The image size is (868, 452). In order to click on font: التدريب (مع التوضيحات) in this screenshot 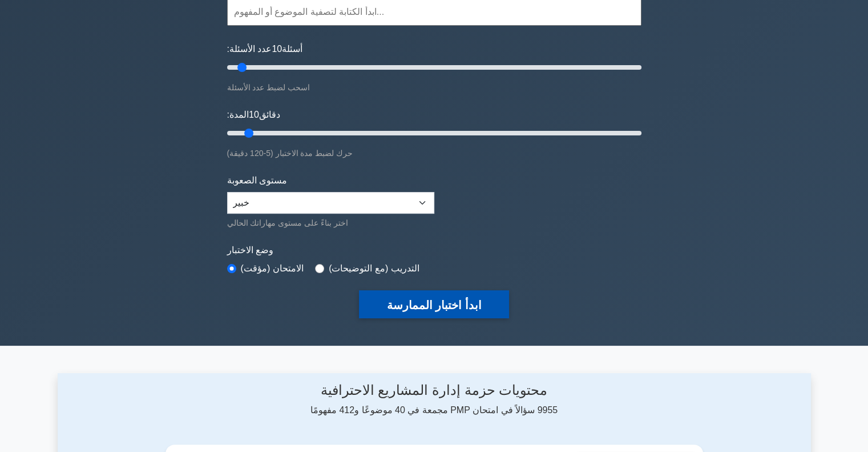, I will do `click(374, 268)`.